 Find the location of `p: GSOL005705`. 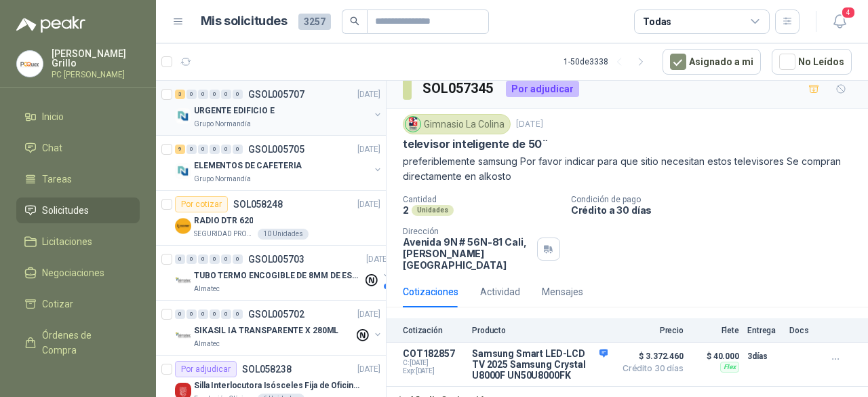

p: GSOL005705 is located at coordinates (276, 149).